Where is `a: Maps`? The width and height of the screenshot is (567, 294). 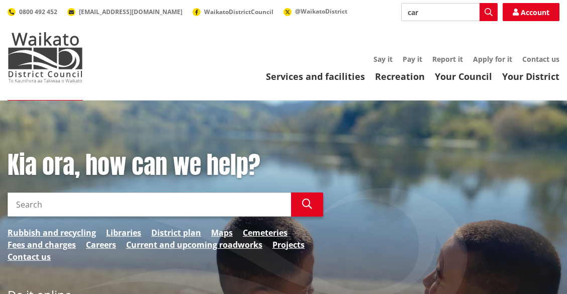 a: Maps is located at coordinates (222, 233).